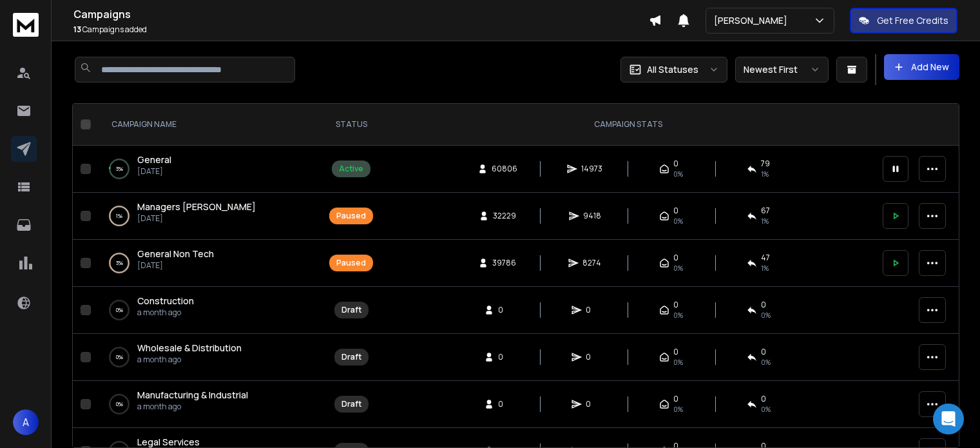  Describe the element at coordinates (765, 211) in the screenshot. I see `span: 67` at that location.